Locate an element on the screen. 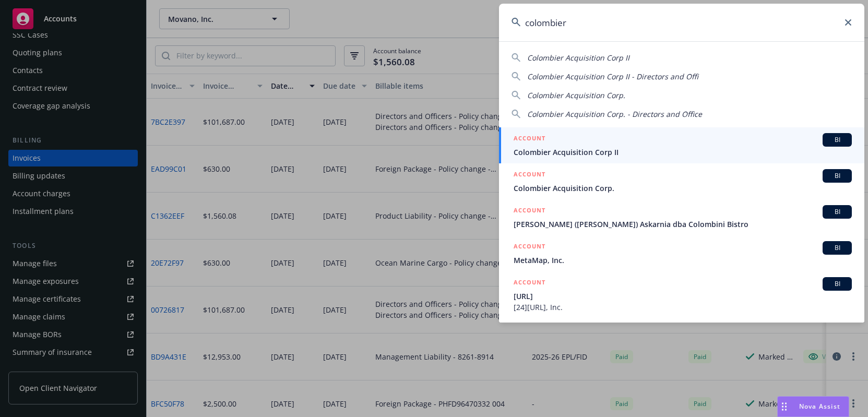 The width and height of the screenshot is (868, 417). span: Colombier Acquisition Corp II - Directors and Offi is located at coordinates (613, 76).